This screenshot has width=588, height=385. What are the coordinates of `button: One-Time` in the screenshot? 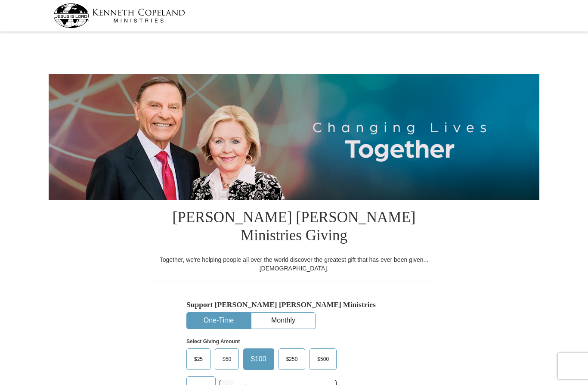 It's located at (219, 321).